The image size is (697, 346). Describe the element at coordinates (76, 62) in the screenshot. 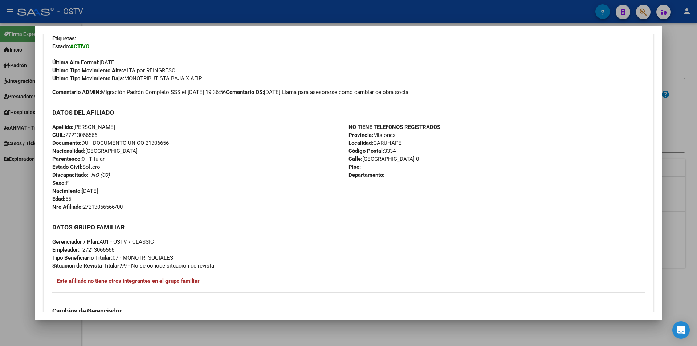

I see `strong: Última Alta Formal:` at that location.